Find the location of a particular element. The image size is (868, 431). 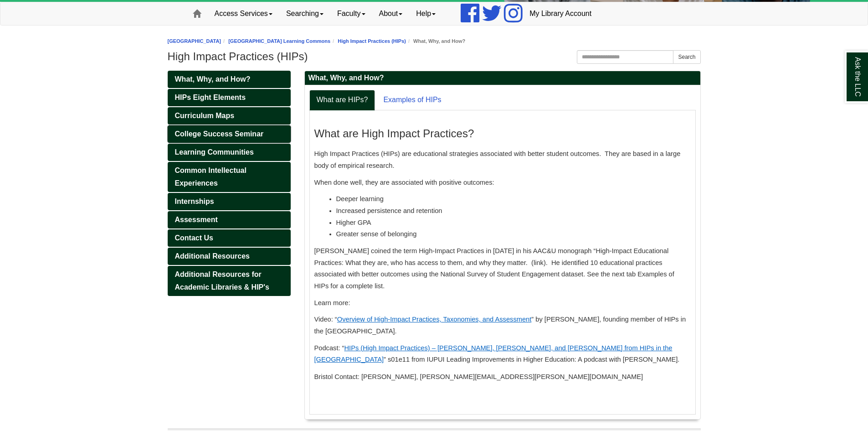

span: When done well, they are associated with positive outcomes: is located at coordinates (404, 182).